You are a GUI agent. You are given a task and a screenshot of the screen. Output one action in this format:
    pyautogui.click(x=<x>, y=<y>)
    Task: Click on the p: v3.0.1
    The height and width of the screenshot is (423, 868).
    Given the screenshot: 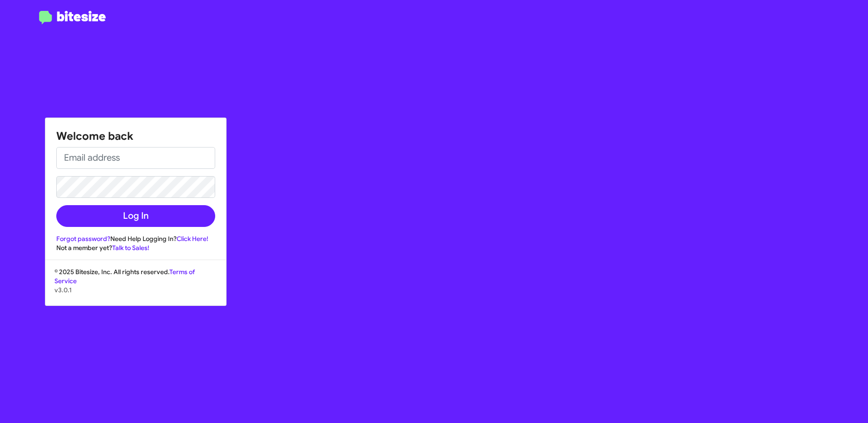 What is the action you would take?
    pyautogui.click(x=136, y=290)
    